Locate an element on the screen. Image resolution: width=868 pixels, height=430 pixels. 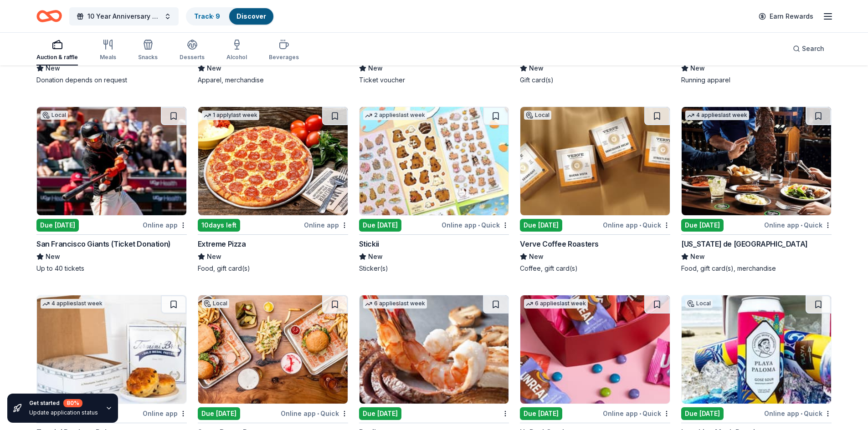
img: Image for Termini Brothers Bakery is located at coordinates (112, 349).